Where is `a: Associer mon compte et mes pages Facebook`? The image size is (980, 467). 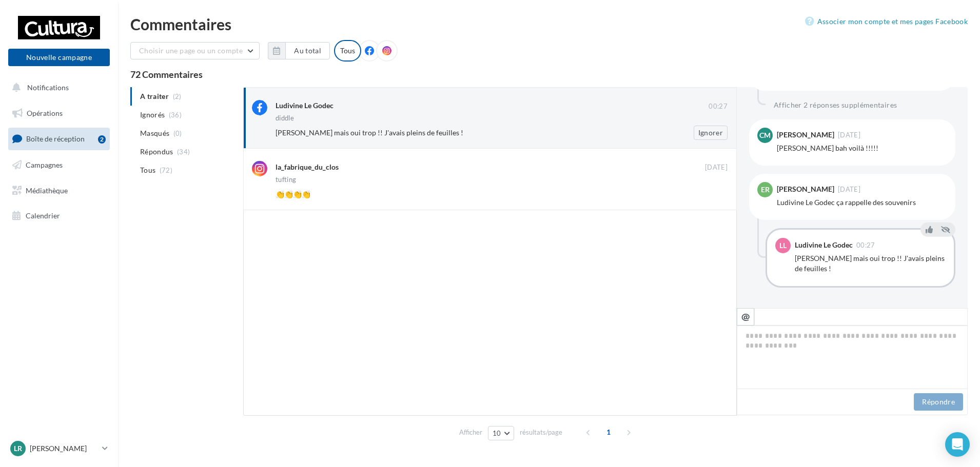 a: Associer mon compte et mes pages Facebook is located at coordinates (886, 22).